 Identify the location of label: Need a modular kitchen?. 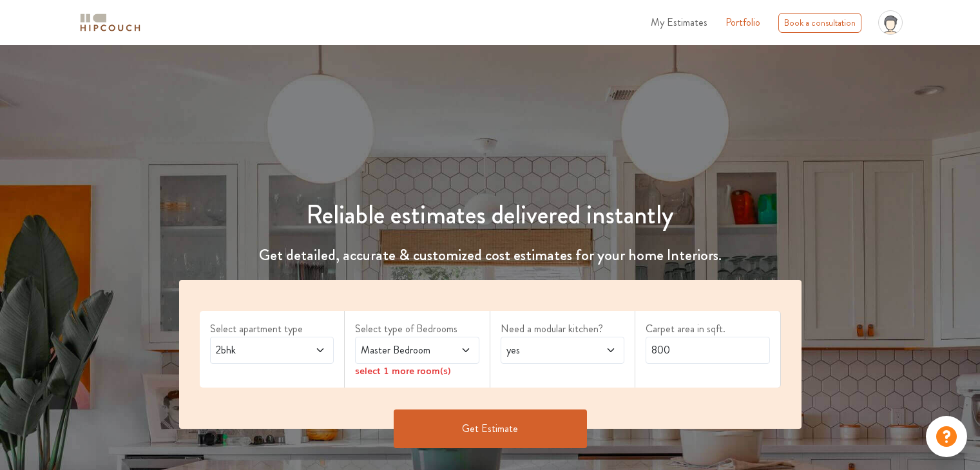
(563, 329).